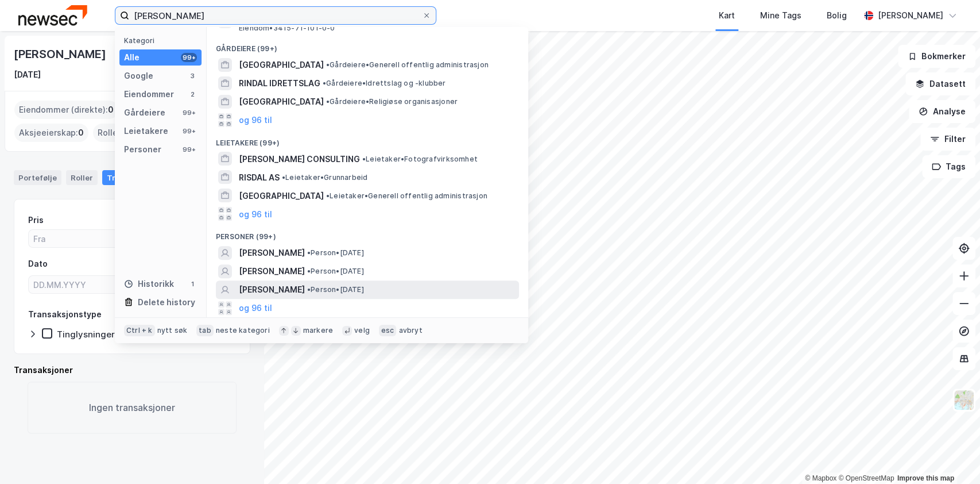 This screenshot has height=484, width=980. What do you see at coordinates (65, 314) in the screenshot?
I see `div: Transaksjonstype` at bounding box center [65, 314].